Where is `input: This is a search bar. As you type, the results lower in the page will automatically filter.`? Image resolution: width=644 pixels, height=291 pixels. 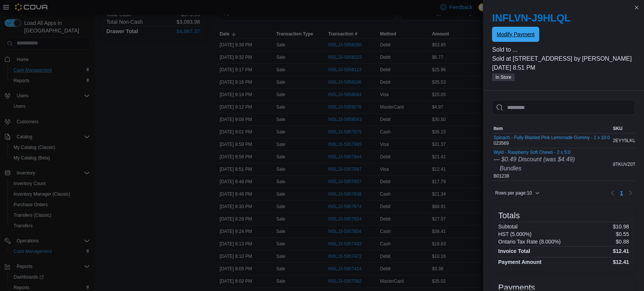 input: This is a search bar. As you type, the results lower in the page will automatically filter. is located at coordinates (563, 108).